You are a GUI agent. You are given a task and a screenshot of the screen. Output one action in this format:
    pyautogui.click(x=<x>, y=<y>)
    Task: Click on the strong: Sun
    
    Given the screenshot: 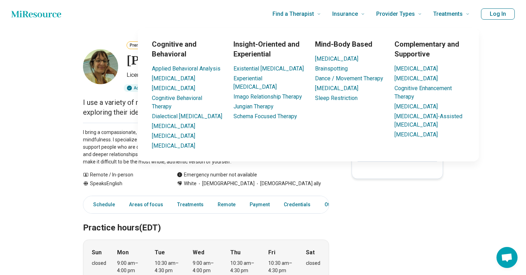 What is the action you would take?
    pyautogui.click(x=97, y=253)
    